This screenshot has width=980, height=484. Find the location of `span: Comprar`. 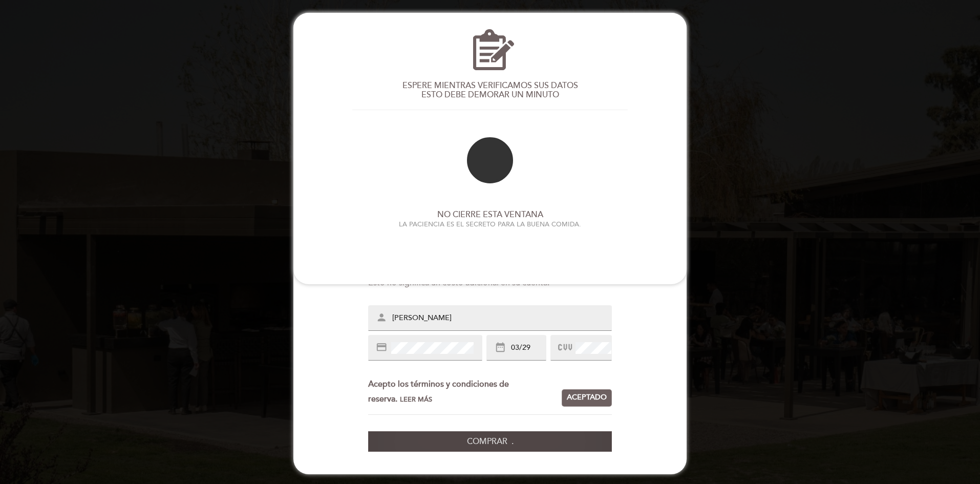

span: Comprar is located at coordinates (487, 442).